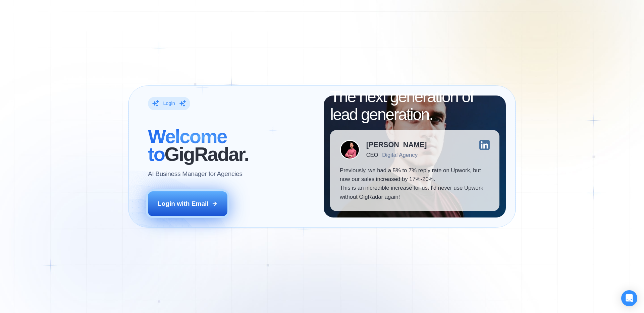 The image size is (644, 313). I want to click on div: Digital Agency, so click(400, 155).